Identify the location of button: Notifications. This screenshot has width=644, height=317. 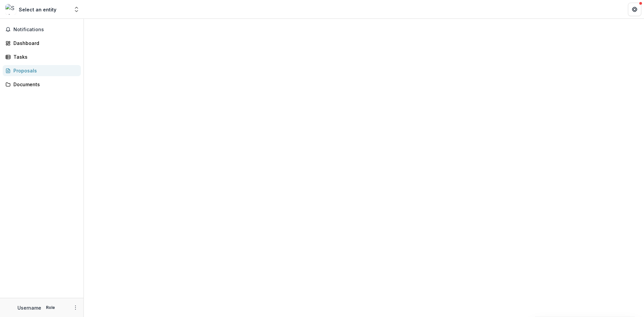
(41, 29).